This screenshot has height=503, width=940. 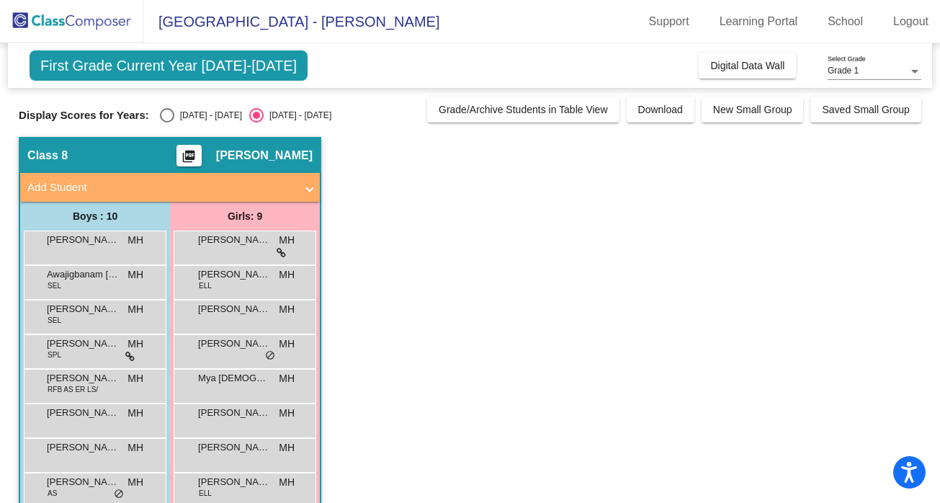 What do you see at coordinates (747, 66) in the screenshot?
I see `span: Digital Data Wall` at bounding box center [747, 66].